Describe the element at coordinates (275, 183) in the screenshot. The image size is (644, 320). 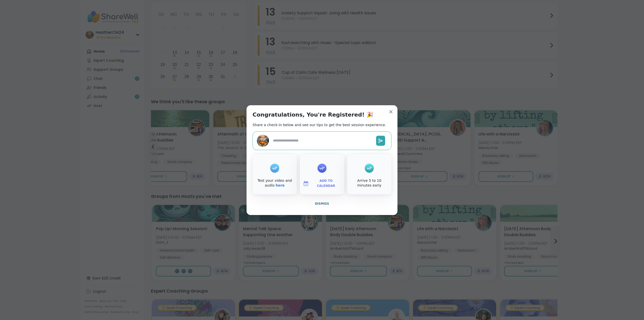
I see `div: Test your video and audio` at that location.